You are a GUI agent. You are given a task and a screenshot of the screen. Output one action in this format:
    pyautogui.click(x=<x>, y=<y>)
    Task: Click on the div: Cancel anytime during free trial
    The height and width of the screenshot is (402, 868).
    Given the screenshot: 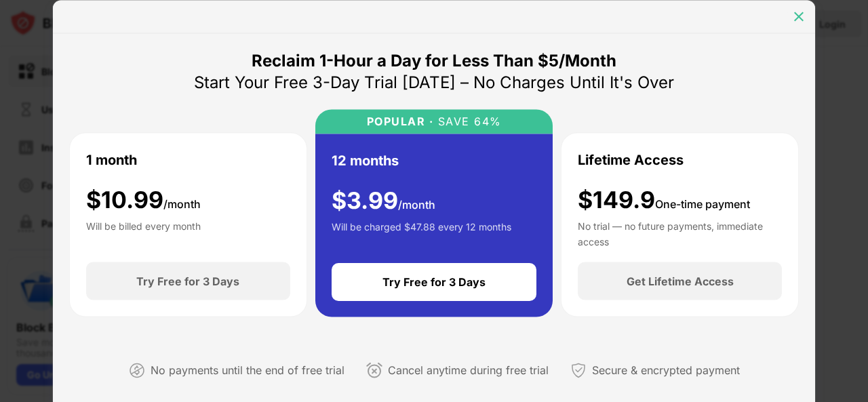 What is the action you would take?
    pyautogui.click(x=468, y=370)
    